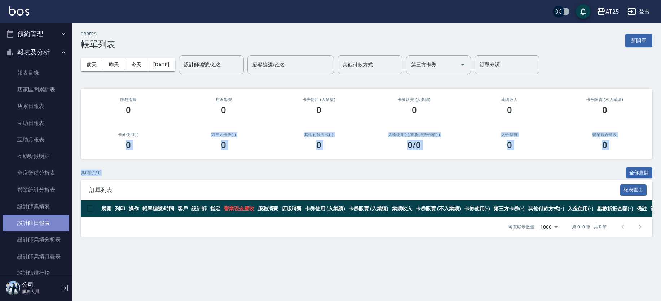 This screenshot has height=301, width=661. What do you see at coordinates (509, 208) in the screenshot?
I see `th: 第三方卡券(-)` at bounding box center [509, 208].